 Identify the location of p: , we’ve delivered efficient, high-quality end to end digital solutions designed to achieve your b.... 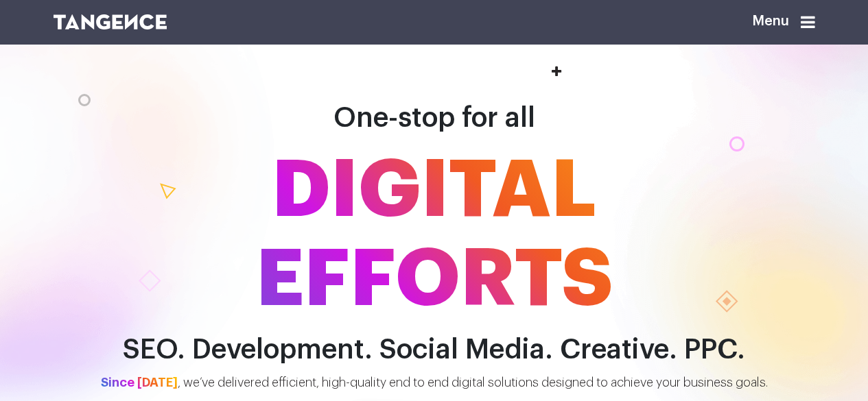
(434, 382).